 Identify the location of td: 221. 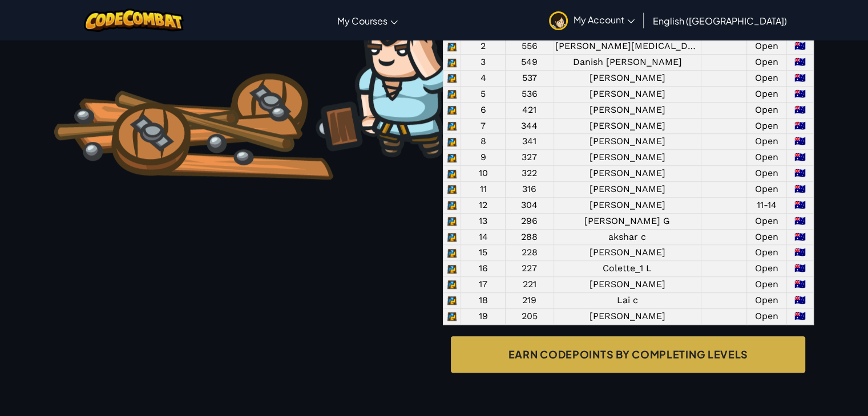
(529, 285).